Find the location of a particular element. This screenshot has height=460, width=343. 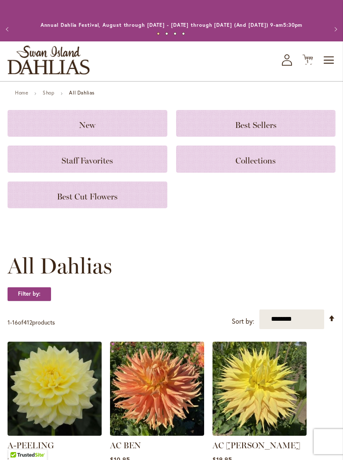

span: 16 is located at coordinates (15, 322).